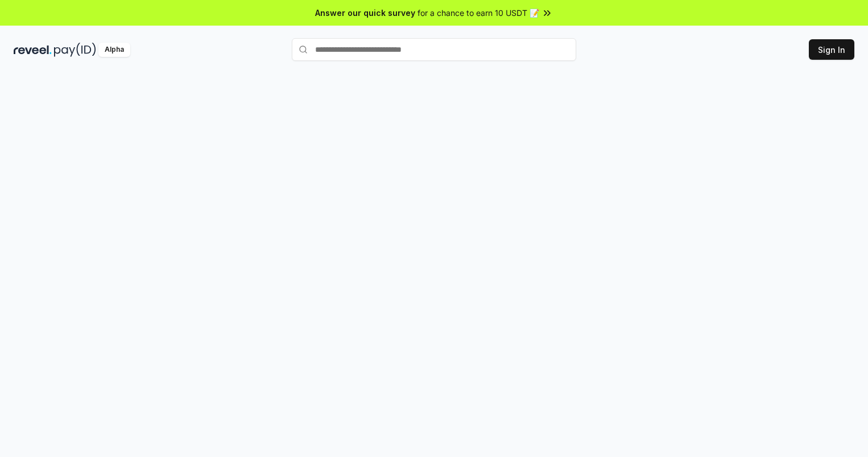  Describe the element at coordinates (114, 49) in the screenshot. I see `div: Alpha` at that location.